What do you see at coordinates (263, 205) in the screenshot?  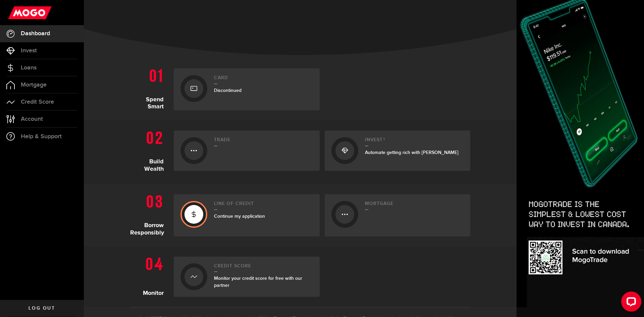 I see `h2: Line of credit` at bounding box center [263, 205].